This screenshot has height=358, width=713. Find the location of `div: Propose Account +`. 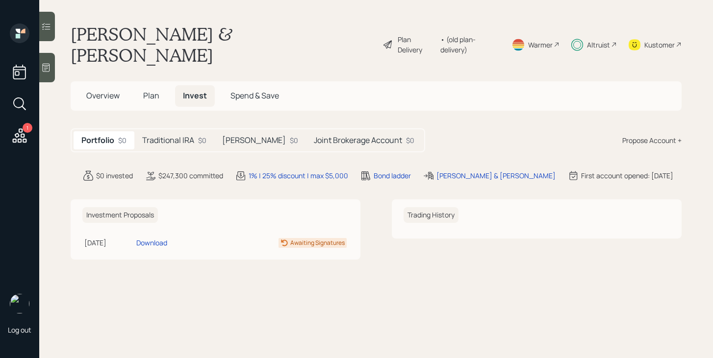

div: Propose Account + is located at coordinates (652, 140).